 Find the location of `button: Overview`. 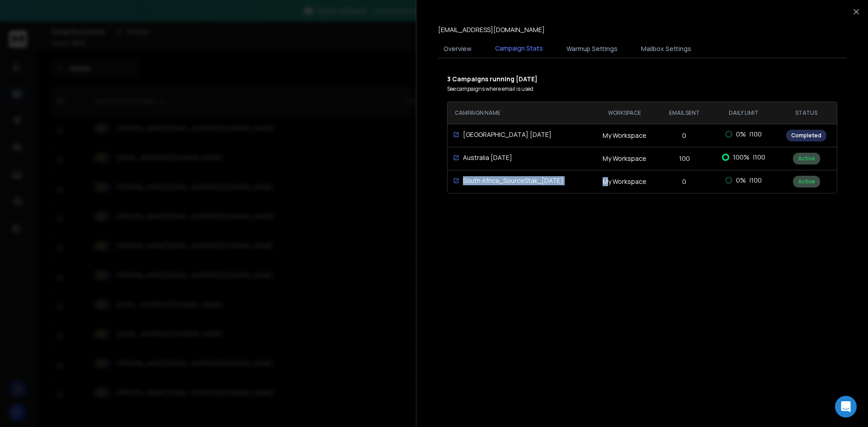

button: Overview is located at coordinates (457, 49).